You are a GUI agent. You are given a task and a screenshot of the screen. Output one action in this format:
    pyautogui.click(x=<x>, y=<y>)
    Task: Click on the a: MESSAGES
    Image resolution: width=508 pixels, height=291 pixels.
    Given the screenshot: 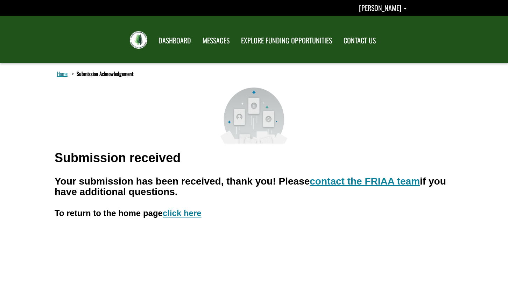 What is the action you would take?
    pyautogui.click(x=216, y=41)
    